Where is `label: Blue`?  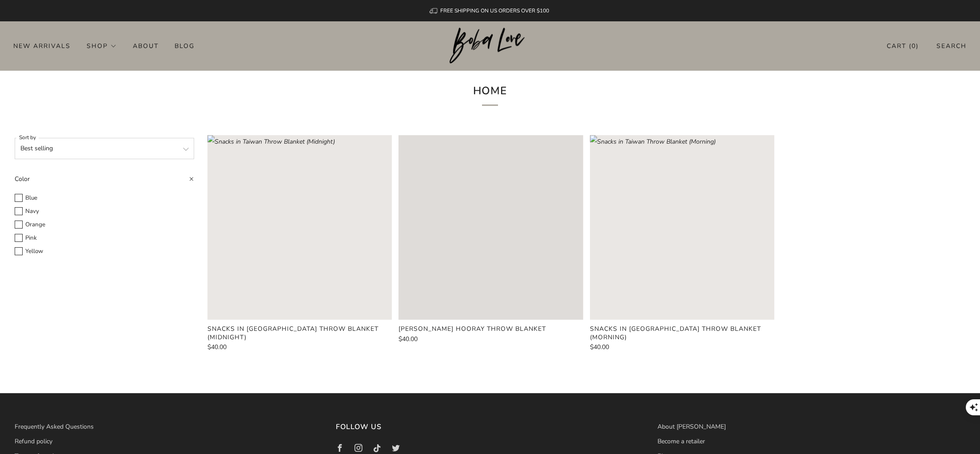
label: Blue is located at coordinates (104, 198).